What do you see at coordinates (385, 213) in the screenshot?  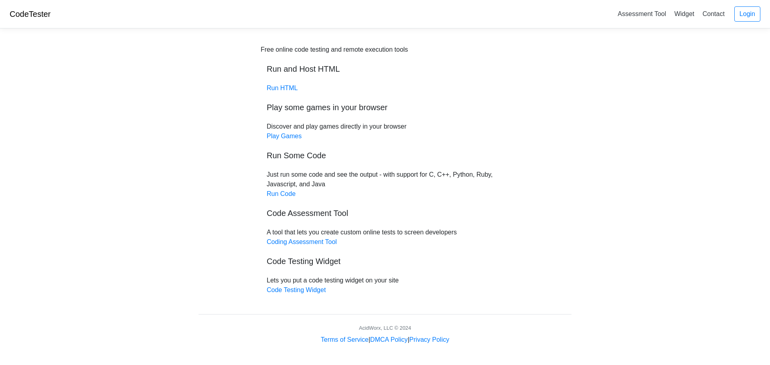 I see `h5: Code Assessment Tool` at bounding box center [385, 213].